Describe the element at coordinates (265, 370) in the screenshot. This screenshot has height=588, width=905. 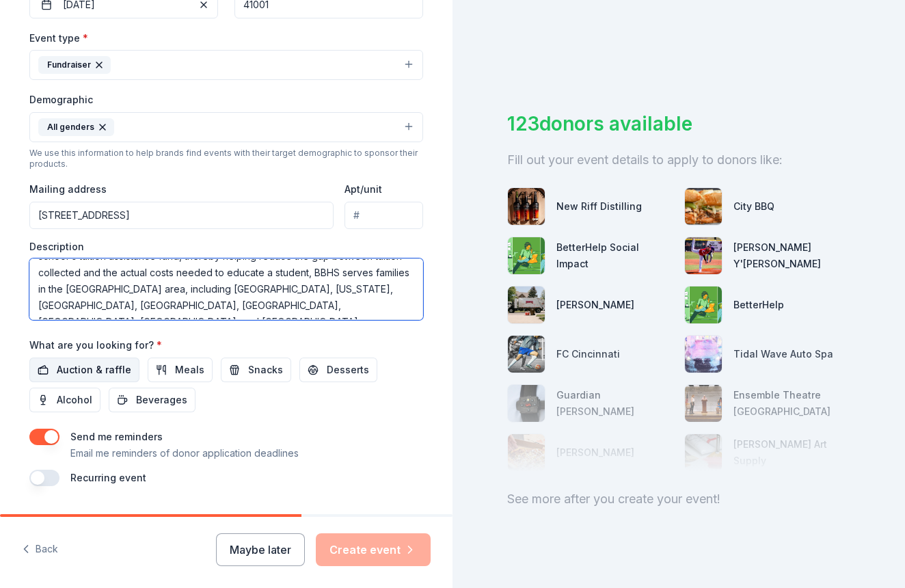
I see `span: Snacks` at that location.